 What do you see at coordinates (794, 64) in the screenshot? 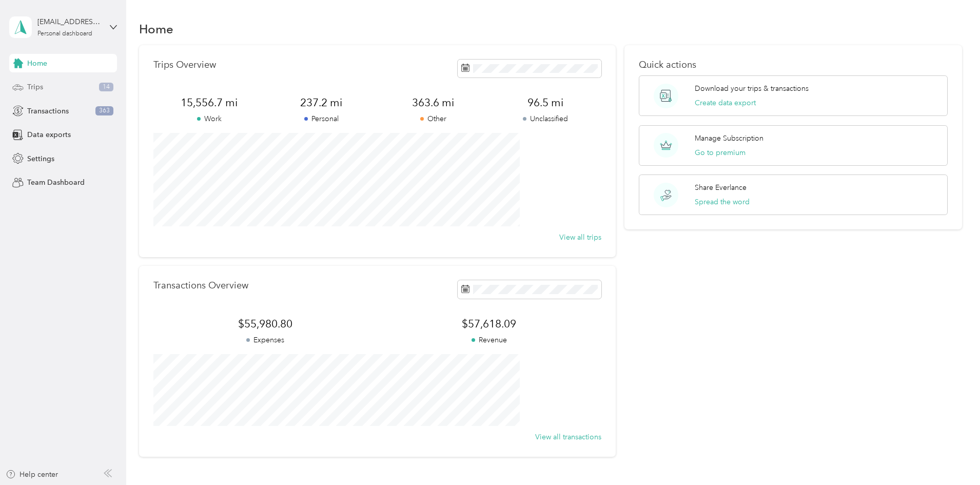
I see `p: Quick actions` at bounding box center [794, 64].